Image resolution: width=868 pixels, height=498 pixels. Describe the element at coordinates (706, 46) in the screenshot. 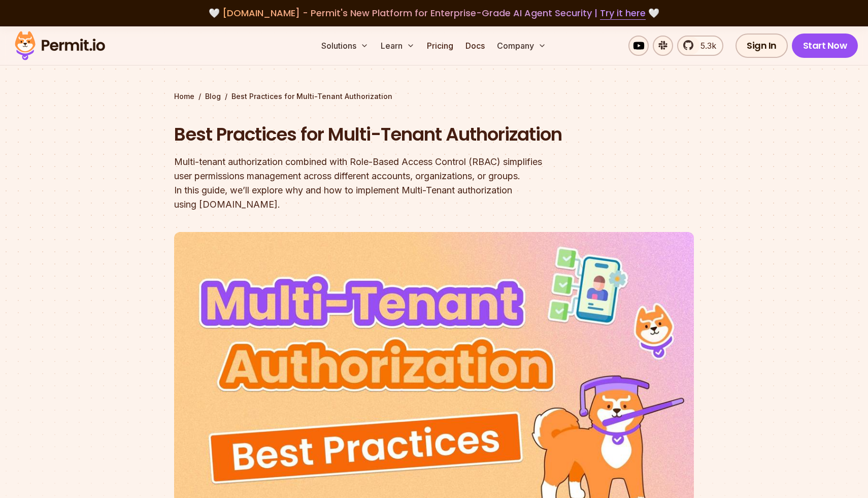

I see `span: 5.3k` at that location.